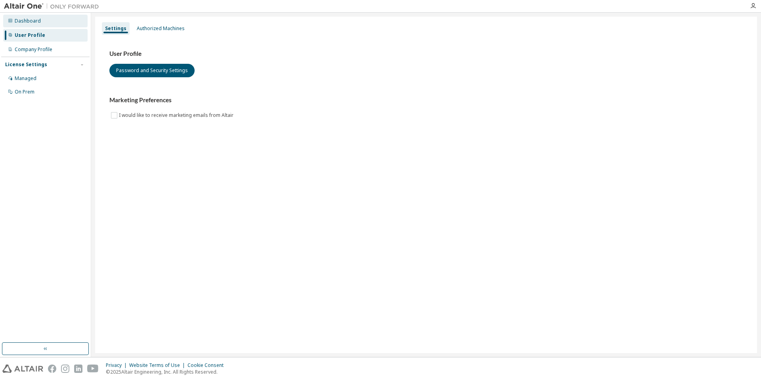  I want to click on img: linkedin.svg, so click(78, 369).